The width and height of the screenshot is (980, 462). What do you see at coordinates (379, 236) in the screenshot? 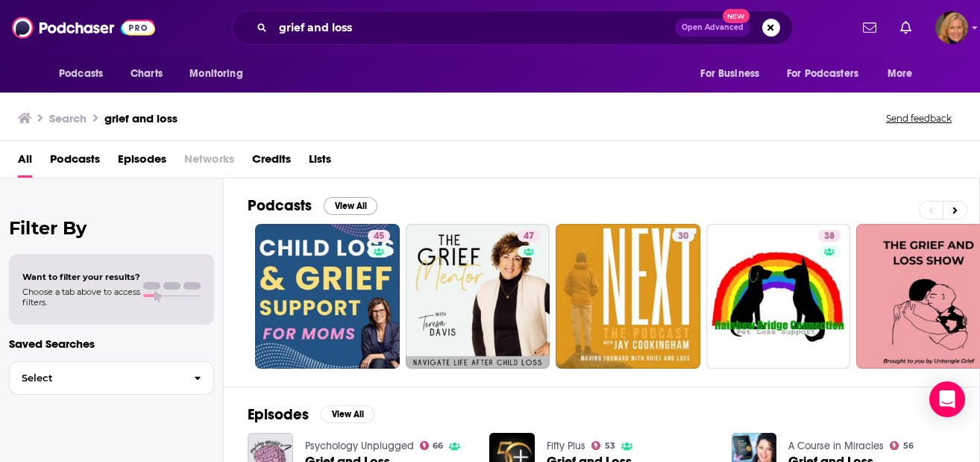
I see `span: 45` at bounding box center [379, 236].